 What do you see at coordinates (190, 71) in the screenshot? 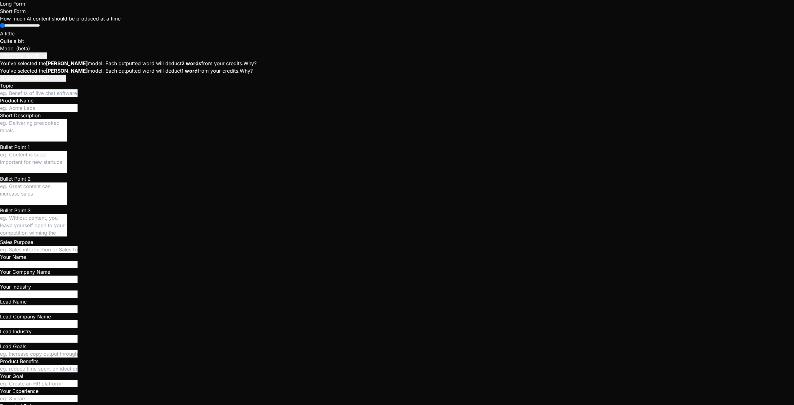
I see `strong: 1 word` at bounding box center [190, 71].